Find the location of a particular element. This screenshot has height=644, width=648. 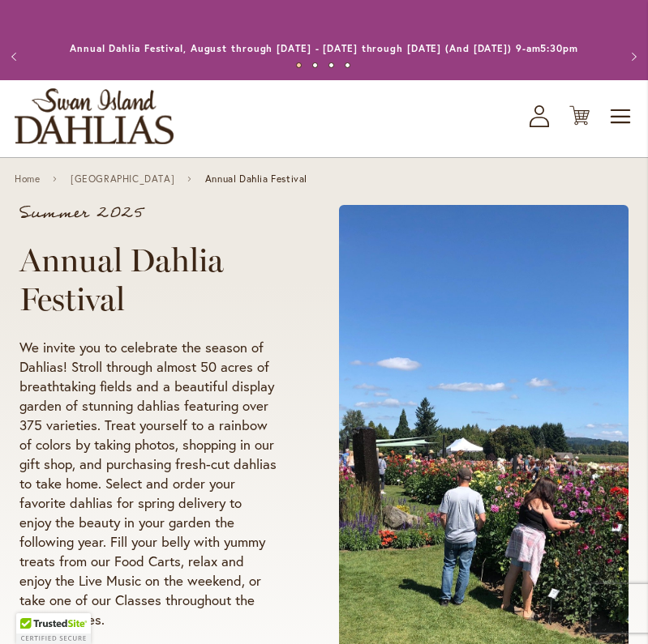

a: store logo is located at coordinates (94, 116).